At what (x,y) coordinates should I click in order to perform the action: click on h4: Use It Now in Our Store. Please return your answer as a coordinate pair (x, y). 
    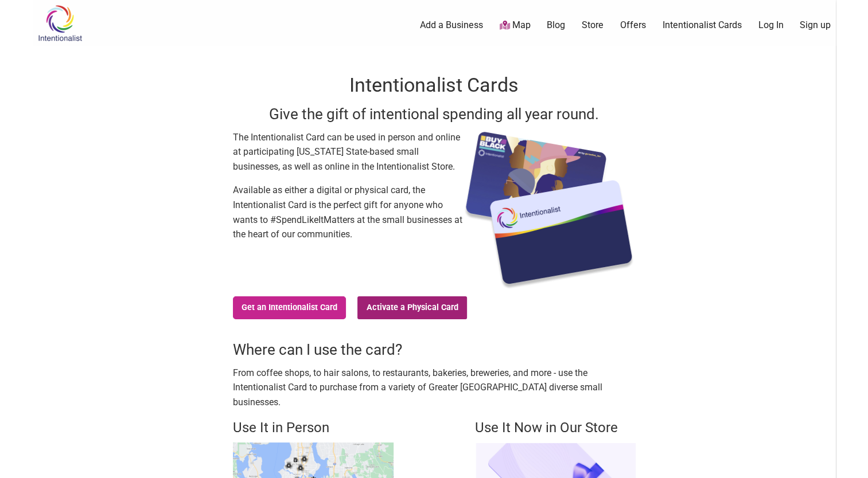
    Looking at the image, I should click on (555, 428).